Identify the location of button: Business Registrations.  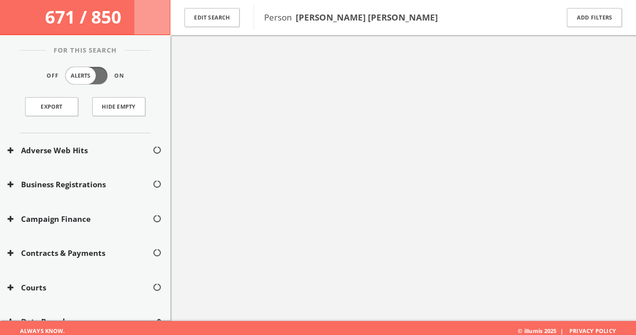
(80, 184).